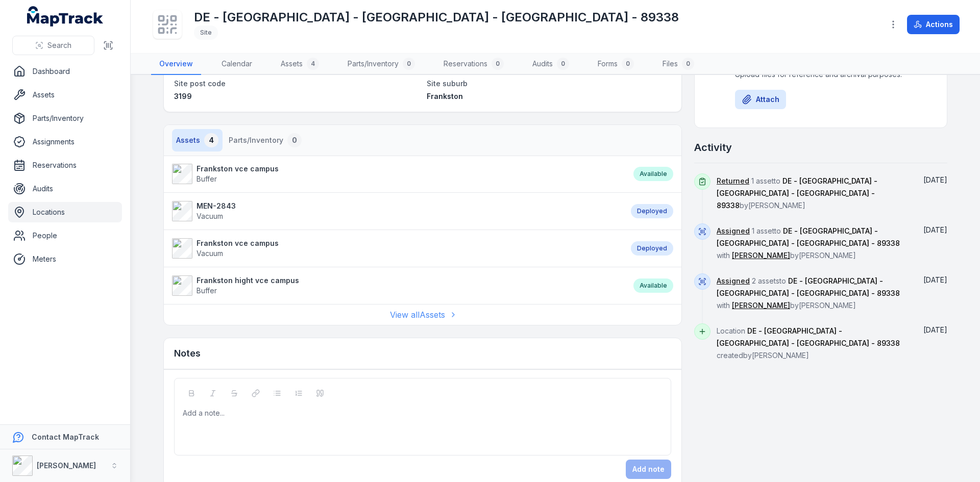 The height and width of the screenshot is (482, 980). Describe the element at coordinates (197, 141) in the screenshot. I see `button: Assets4` at that location.